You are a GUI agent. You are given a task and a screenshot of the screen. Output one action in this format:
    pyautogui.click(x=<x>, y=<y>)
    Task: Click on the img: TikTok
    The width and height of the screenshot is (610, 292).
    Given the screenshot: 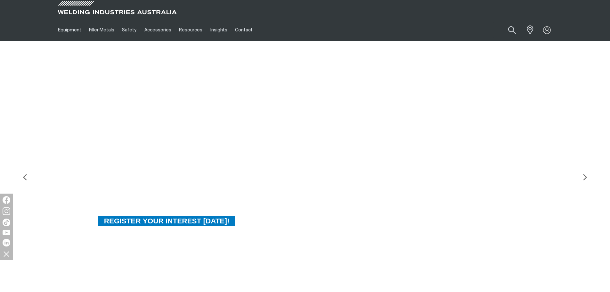 What is the action you would take?
    pyautogui.click(x=6, y=222)
    